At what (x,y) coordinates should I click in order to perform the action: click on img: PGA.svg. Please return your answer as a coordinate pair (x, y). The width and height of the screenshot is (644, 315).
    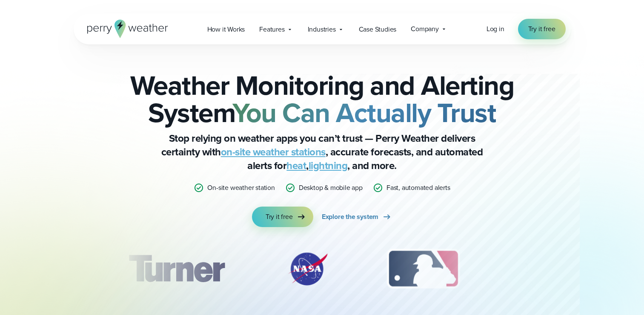
    Looking at the image, I should click on (544, 268).